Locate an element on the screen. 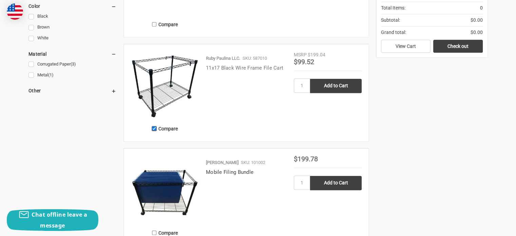 This screenshot has width=516, height=236. img: 11x17 Black Wire Frame File Cart is located at coordinates (165, 85).